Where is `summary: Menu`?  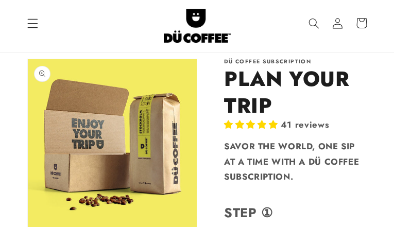 summary: Menu is located at coordinates (32, 23).